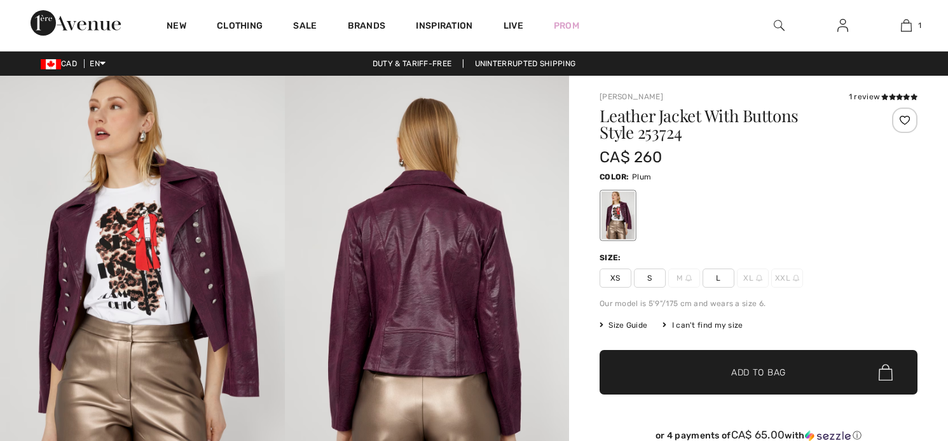 The image size is (948, 441). Describe the element at coordinates (732, 124) in the screenshot. I see `h1: Leather Jacket With Buttons Style 253724` at that location.